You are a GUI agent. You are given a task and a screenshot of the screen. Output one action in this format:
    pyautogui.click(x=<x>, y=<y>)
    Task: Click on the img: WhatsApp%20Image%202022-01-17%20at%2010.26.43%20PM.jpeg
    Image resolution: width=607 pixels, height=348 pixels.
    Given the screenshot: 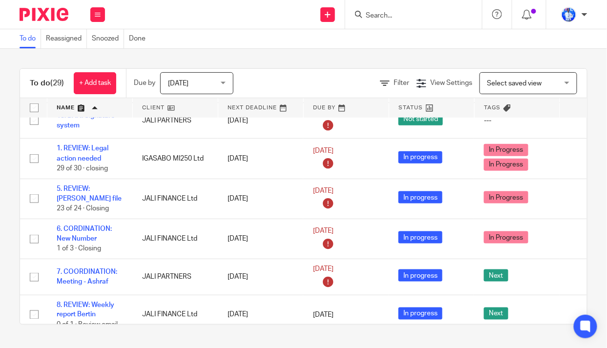 What is the action you would take?
    pyautogui.click(x=569, y=15)
    